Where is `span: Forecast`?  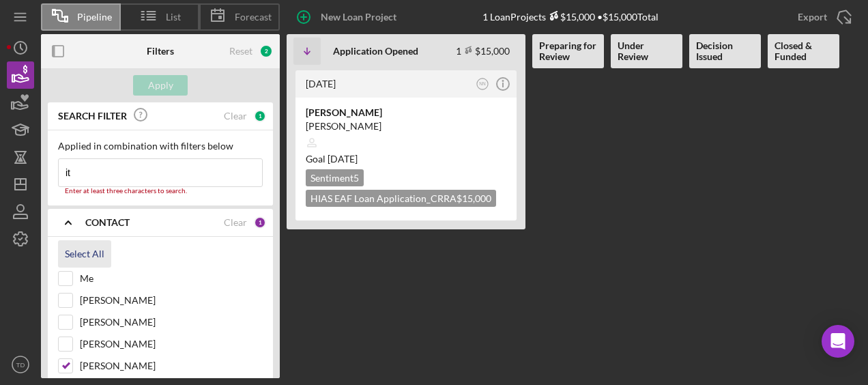 span: Forecast is located at coordinates (253, 17).